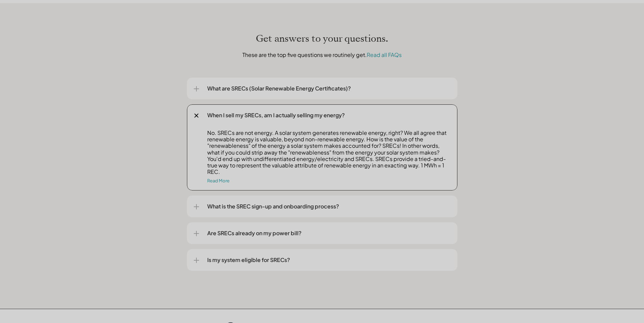 The width and height of the screenshot is (644, 323). What do you see at coordinates (329, 152) in the screenshot?
I see `p: No. SRECs are not energy. A solar system generates renewable energy, right? We all agree that ren...` at bounding box center [329, 152].